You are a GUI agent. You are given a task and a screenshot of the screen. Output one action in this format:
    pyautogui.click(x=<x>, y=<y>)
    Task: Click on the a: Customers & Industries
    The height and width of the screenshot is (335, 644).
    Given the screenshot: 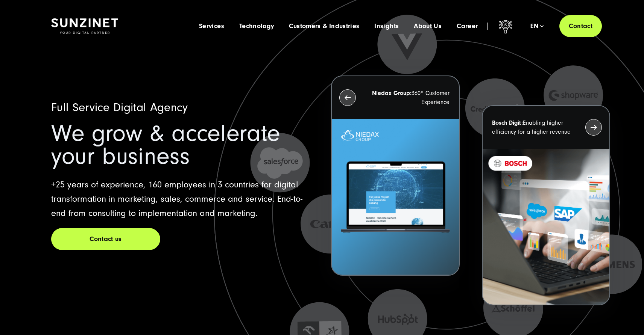 What is the action you would take?
    pyautogui.click(x=324, y=26)
    